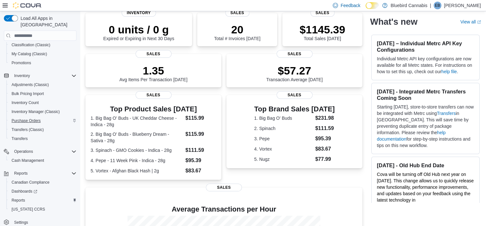 The width and height of the screenshot is (486, 226). Describe the element at coordinates (31, 183) in the screenshot. I see `a: Canadian Compliance` at that location.